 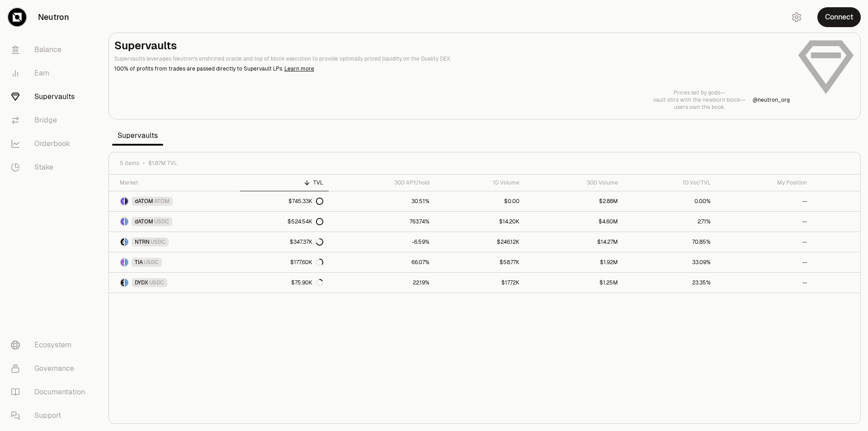 What do you see at coordinates (126, 202) in the screenshot?
I see `img: ATOM Logo` at bounding box center [126, 202].